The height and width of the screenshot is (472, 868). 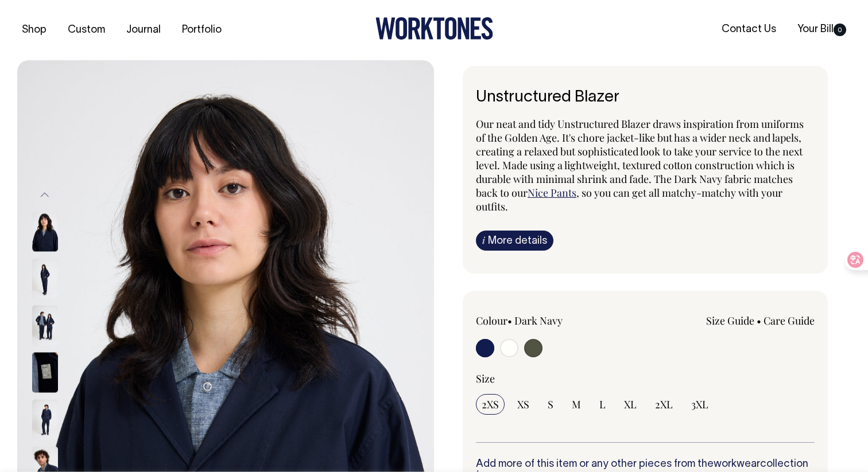 What do you see at coordinates (490, 404) in the screenshot?
I see `span: 2XS` at bounding box center [490, 404].